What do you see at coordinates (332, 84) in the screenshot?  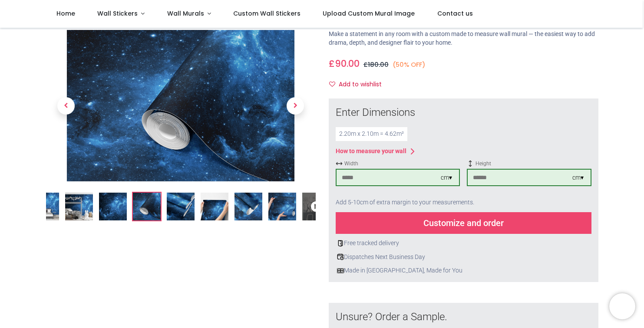 I see `i: Add to wishlist` at bounding box center [332, 84].